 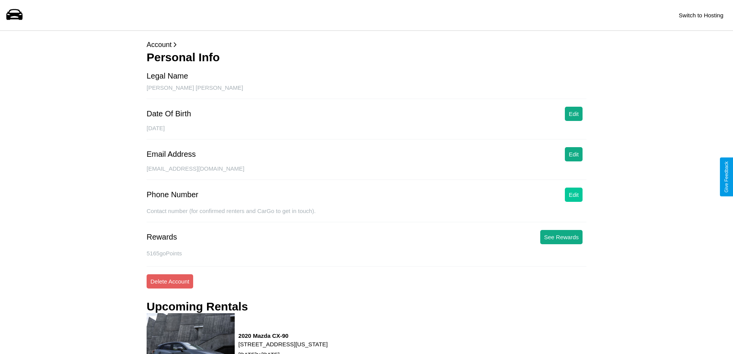 What do you see at coordinates (561, 237) in the screenshot?
I see `button: See Rewards` at bounding box center [561, 237].